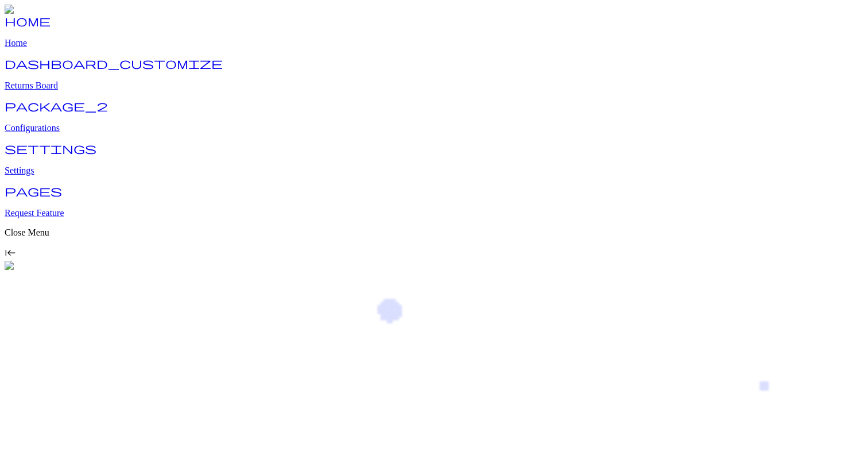 The image size is (868, 451). Describe the element at coordinates (434, 86) in the screenshot. I see `p: Returns Board` at that location.